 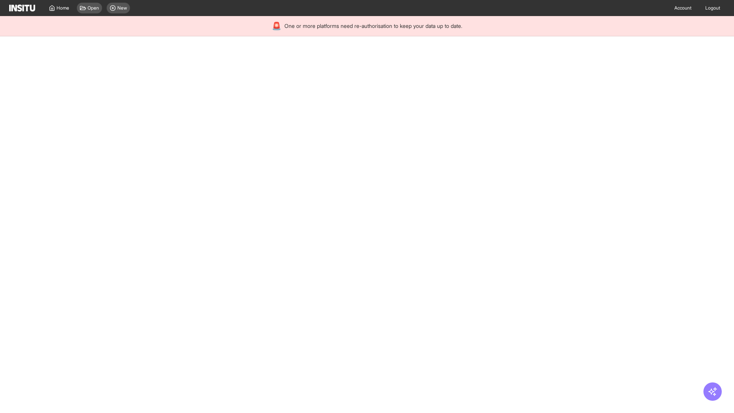 What do you see at coordinates (93, 8) in the screenshot?
I see `span: Open` at bounding box center [93, 8].